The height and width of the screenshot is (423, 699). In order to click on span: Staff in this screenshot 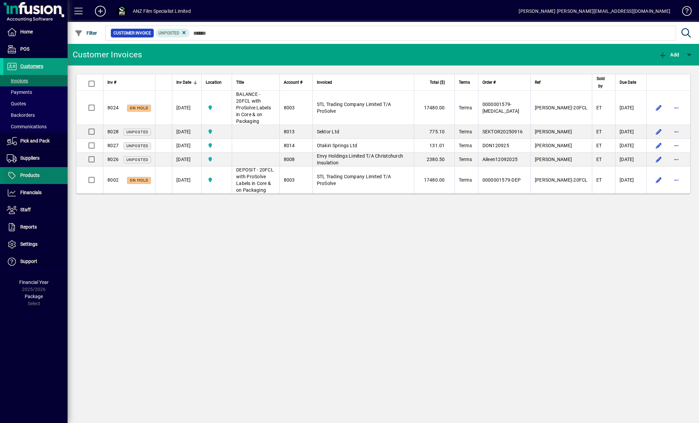, I will do `click(25, 210)`.